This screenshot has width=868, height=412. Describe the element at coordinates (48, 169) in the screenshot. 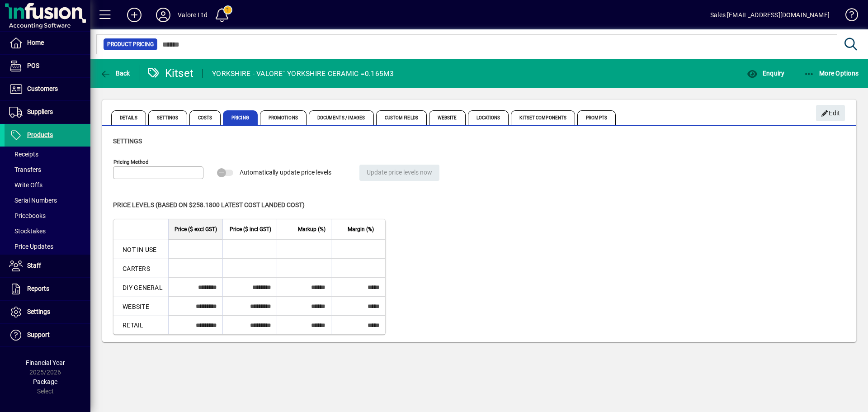

I see `a: Transfers` at that location.